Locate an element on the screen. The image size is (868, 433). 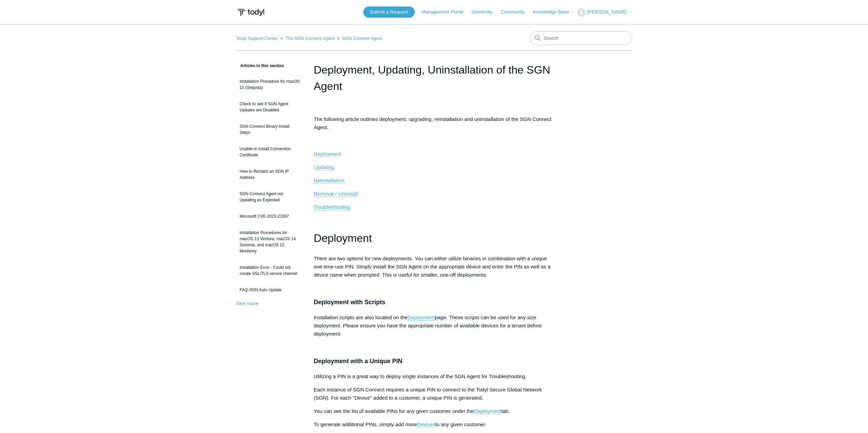
span: You can see the list of available PINs for any given customer under the is located at coordinates (394, 411).